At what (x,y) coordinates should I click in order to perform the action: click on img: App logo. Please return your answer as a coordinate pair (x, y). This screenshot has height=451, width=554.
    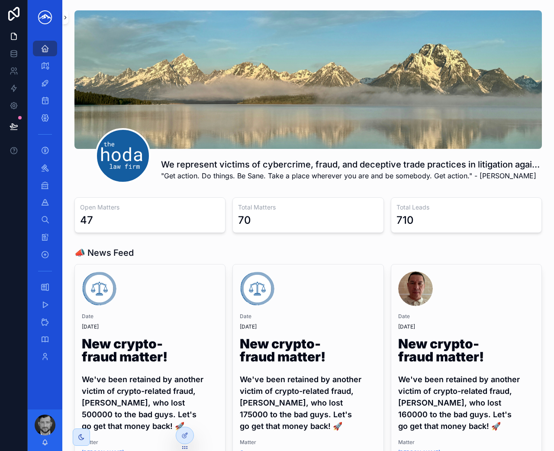
    Looking at the image, I should click on (45, 17).